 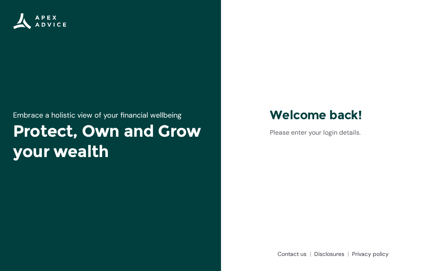 I want to click on h3: Welcome back!, so click(x=331, y=115).